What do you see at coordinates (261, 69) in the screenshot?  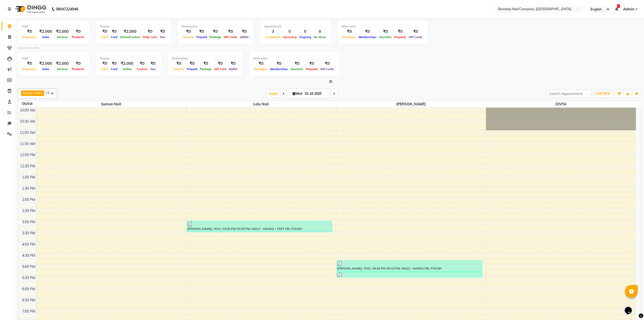 I see `span: Packages` at bounding box center [261, 69].